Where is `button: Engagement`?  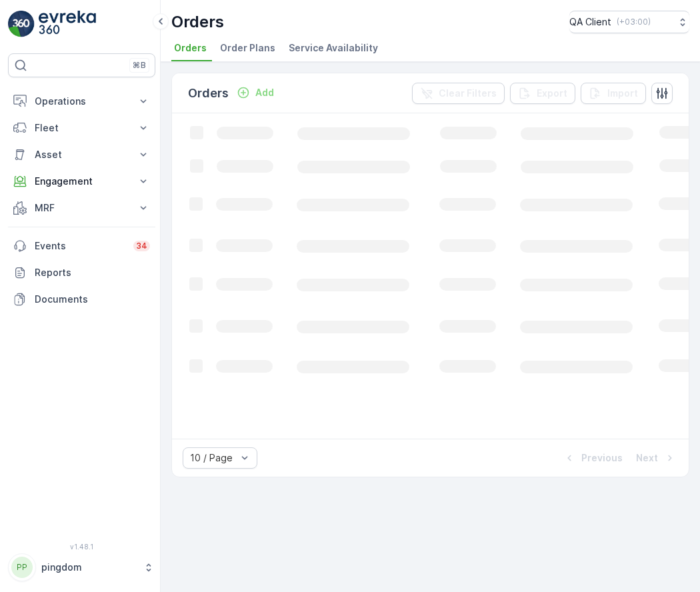 button: Engagement is located at coordinates (81, 181).